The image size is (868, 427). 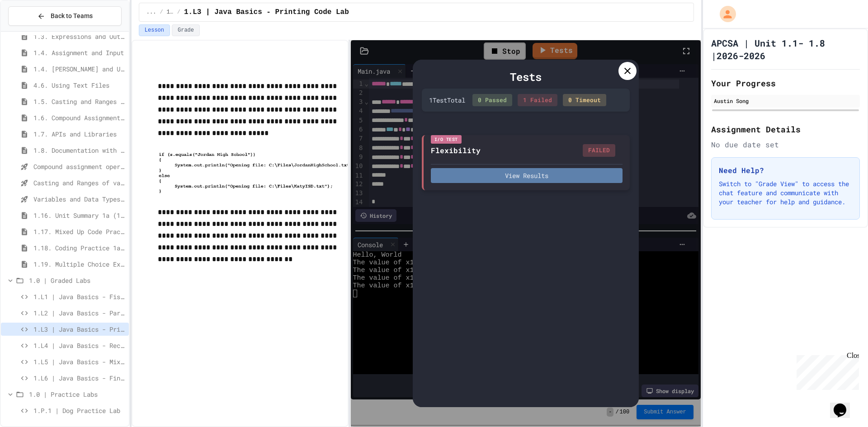 What do you see at coordinates (79, 345) in the screenshot?
I see `span: 1.L4 | Java Basics - Rectangle Lab` at bounding box center [79, 345].